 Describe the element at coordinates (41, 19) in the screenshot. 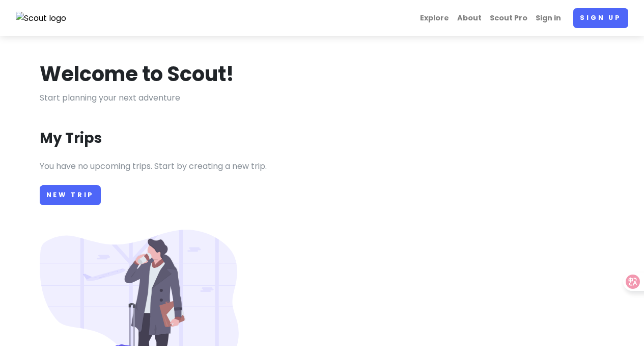

I see `img: Scout logo` at that location.